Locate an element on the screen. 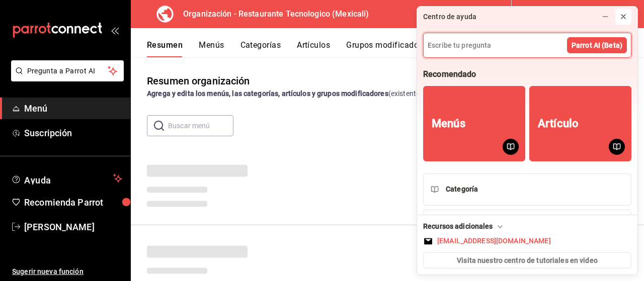  button: Grupos modificadores is located at coordinates (388, 48).